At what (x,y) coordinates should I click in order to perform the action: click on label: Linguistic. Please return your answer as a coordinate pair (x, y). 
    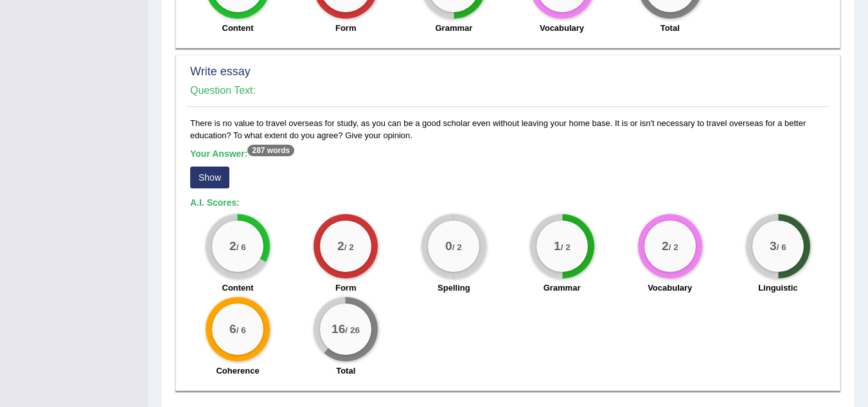
    Looking at the image, I should click on (778, 288).